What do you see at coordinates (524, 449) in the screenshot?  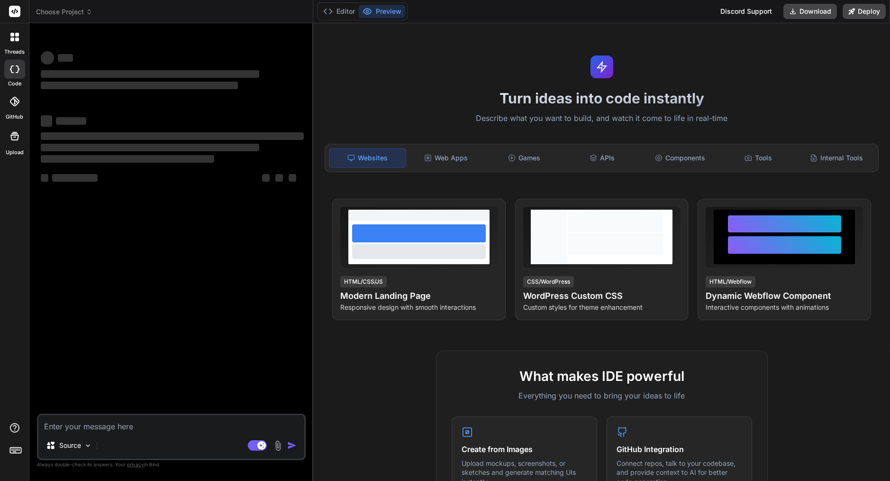 I see `h4: Create from Images` at bounding box center [524, 449].